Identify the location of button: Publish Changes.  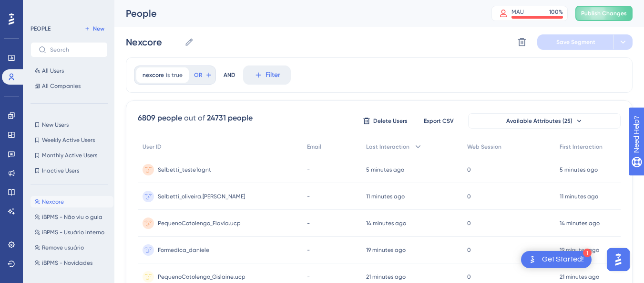
(604, 13).